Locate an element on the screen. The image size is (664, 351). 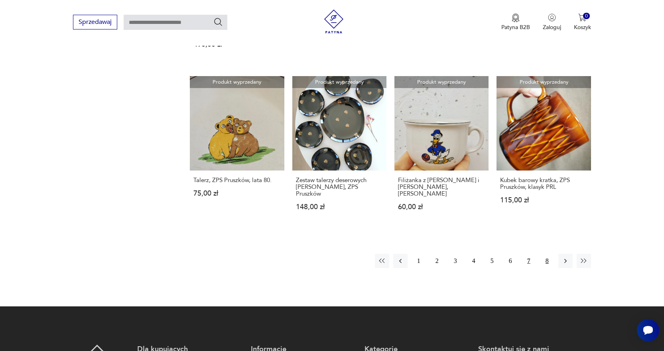
button: Patyna B2B is located at coordinates (516, 22).